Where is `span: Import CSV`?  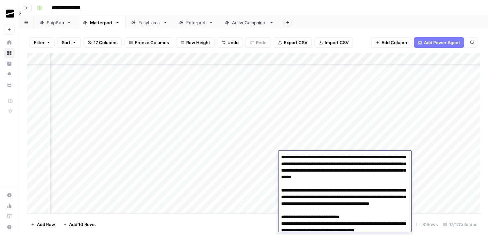 span: Import CSV is located at coordinates (336, 42).